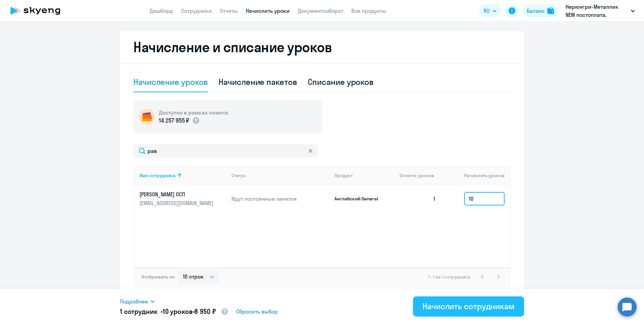 This screenshot has height=324, width=644. I want to click on button: Балансbalance, so click(540, 11).